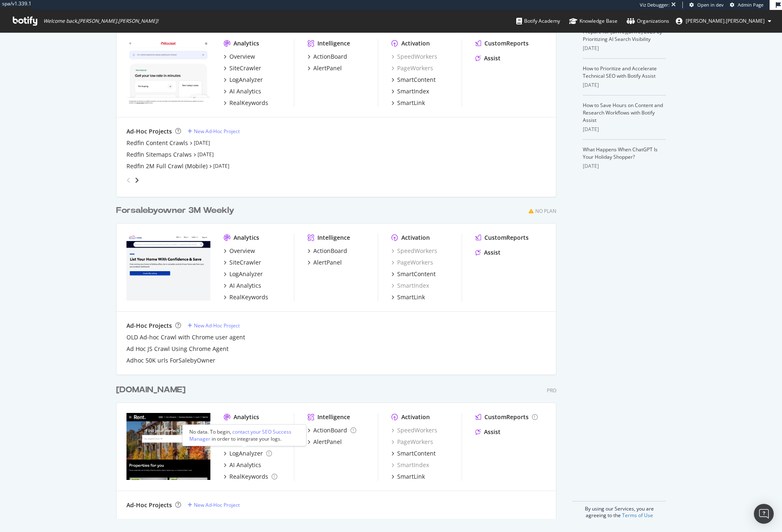 The width and height of the screenshot is (782, 532). I want to click on div: contact your SEO Success Manager, so click(240, 436).